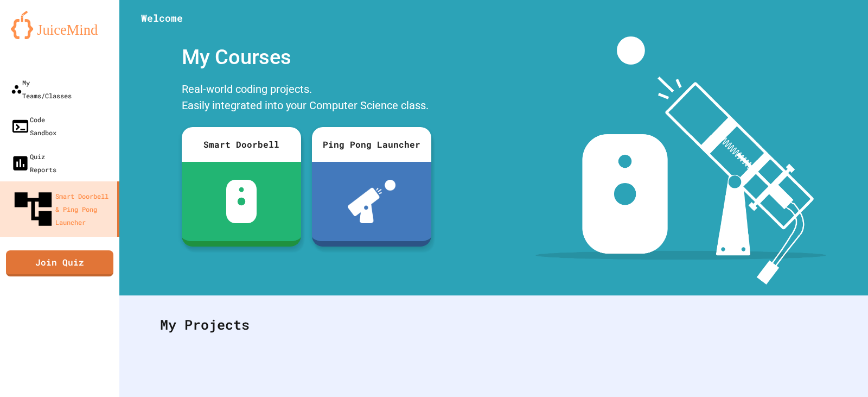 Image resolution: width=868 pixels, height=397 pixels. What do you see at coordinates (41, 89) in the screenshot?
I see `div: My Teams/Classes` at bounding box center [41, 89].